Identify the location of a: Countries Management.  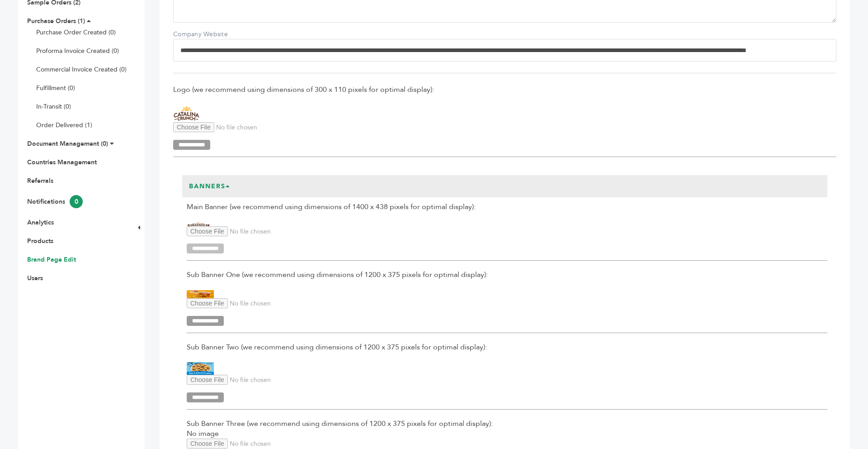
(62, 162).